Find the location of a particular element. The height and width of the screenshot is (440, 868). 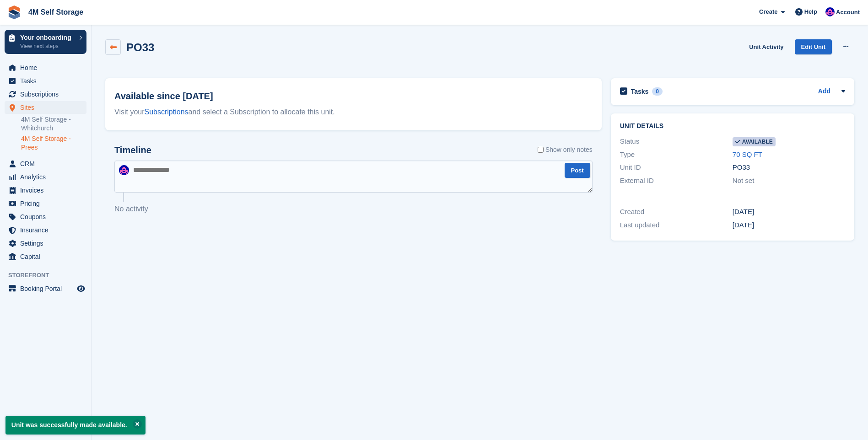

div: External ID is located at coordinates (676, 181).